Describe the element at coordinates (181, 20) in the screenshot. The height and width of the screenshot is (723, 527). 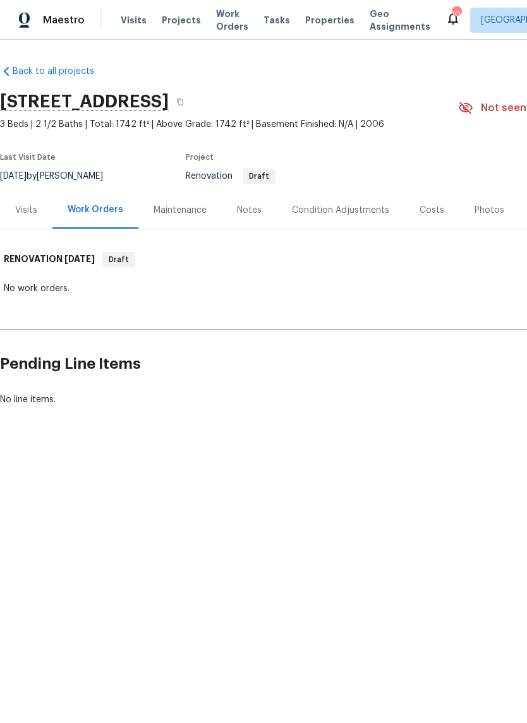
I see `span: Projects` at that location.